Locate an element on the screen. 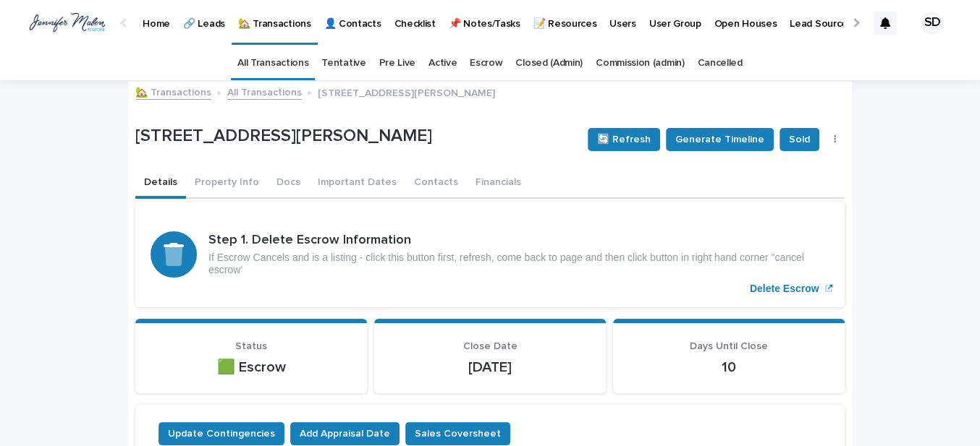  a: Cancelled is located at coordinates (719, 63).